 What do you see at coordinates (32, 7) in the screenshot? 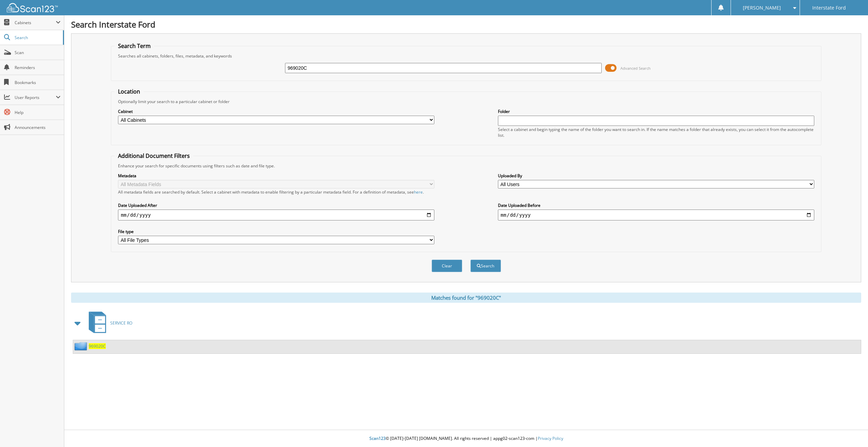
I see `img: scan123-logo-white.svg` at bounding box center [32, 7].